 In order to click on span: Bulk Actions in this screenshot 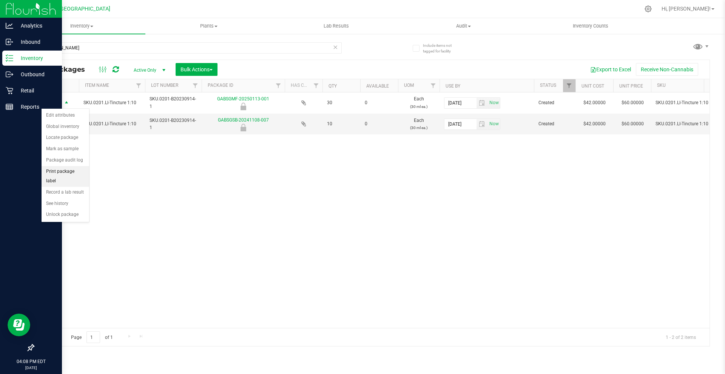, I will do `click(196, 69)`.